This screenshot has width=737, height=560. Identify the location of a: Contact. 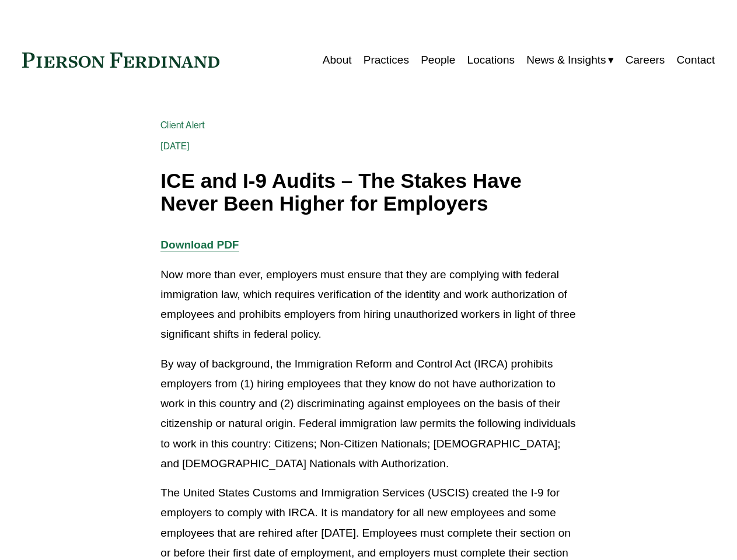
(696, 60).